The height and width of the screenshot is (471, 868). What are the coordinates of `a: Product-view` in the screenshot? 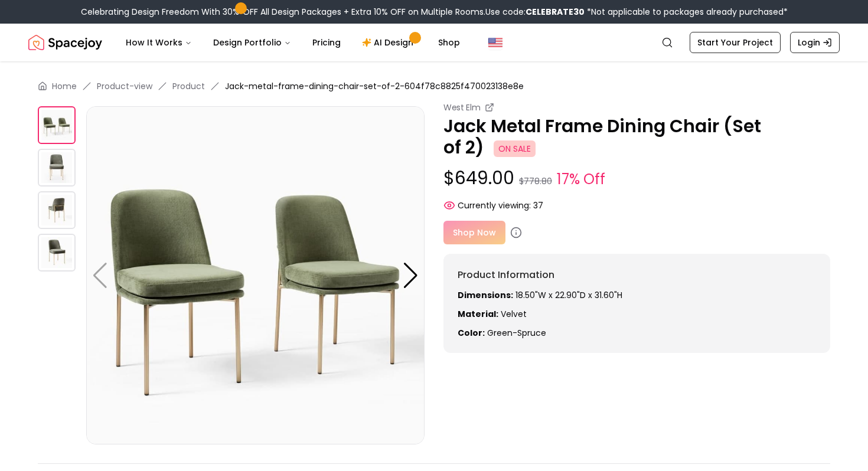 It's located at (124, 86).